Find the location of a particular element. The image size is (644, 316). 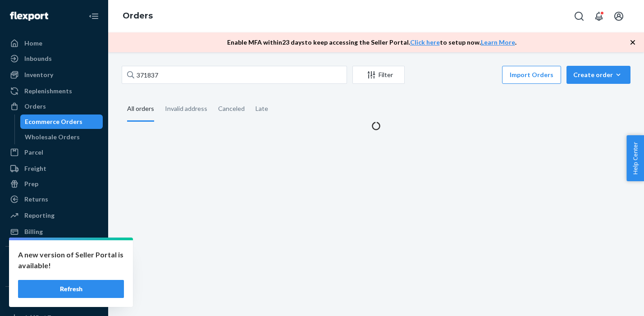

div: Freight is located at coordinates (35, 169).